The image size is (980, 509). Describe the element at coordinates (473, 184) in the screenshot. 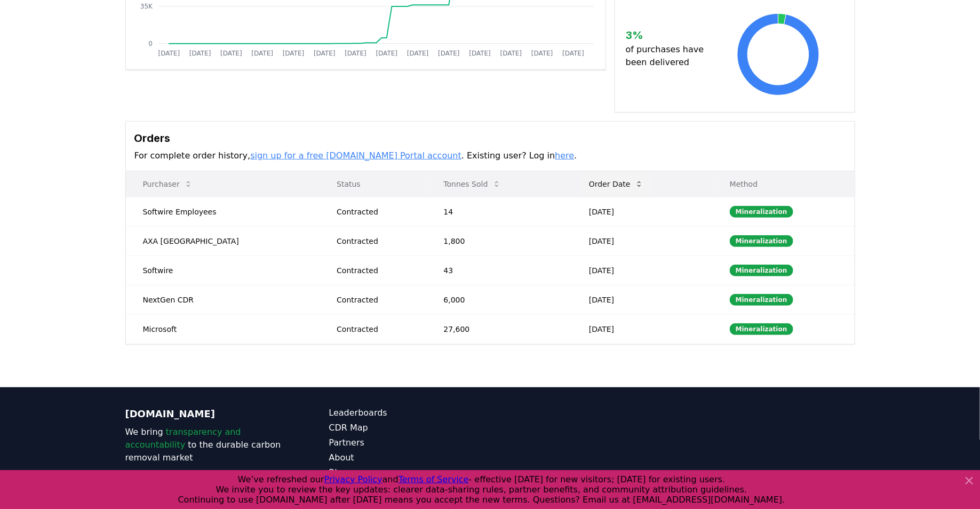

I see `button: Tonnes Sold` at that location.